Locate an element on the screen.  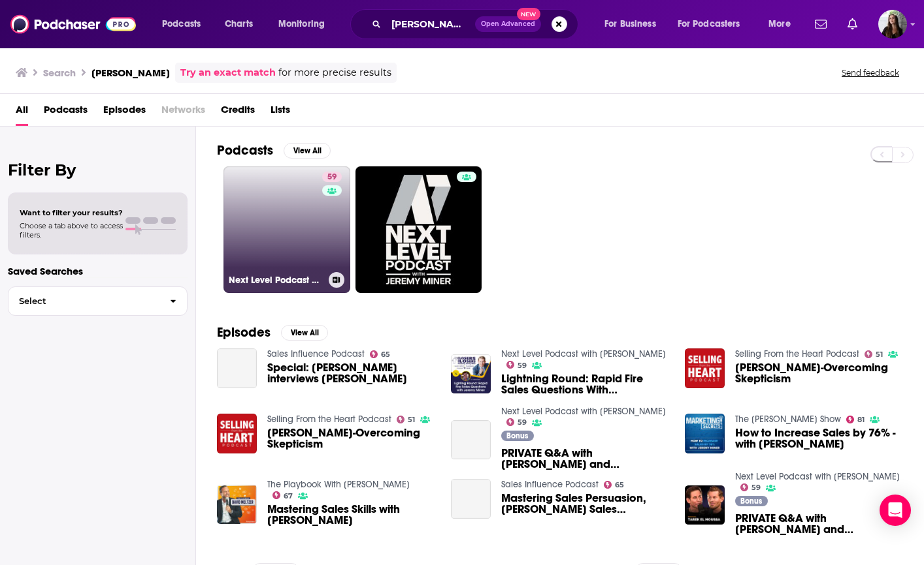
p: Saved Searches is located at coordinates (98, 271).